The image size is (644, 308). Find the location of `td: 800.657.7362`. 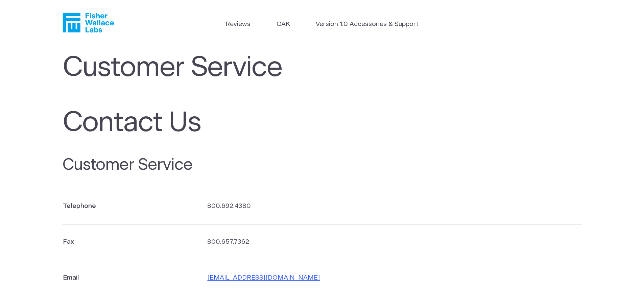

td: 800.657.7362 is located at coordinates (390, 242).